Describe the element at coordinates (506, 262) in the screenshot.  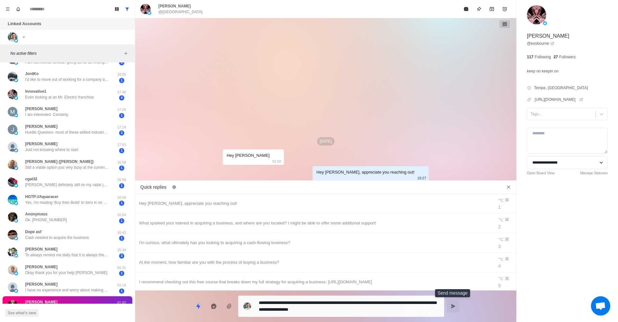
I see `div: ⌥ ⌘ 4` at that location.